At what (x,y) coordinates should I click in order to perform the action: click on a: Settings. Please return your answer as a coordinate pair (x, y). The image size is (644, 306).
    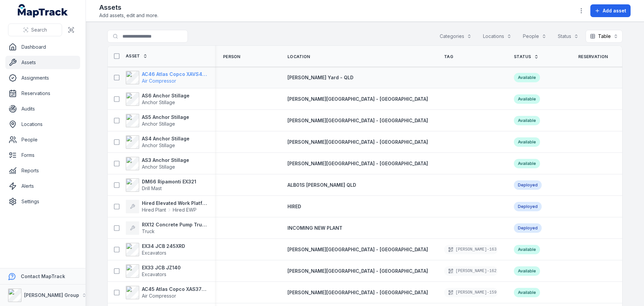
    Looking at the image, I should click on (42, 201).